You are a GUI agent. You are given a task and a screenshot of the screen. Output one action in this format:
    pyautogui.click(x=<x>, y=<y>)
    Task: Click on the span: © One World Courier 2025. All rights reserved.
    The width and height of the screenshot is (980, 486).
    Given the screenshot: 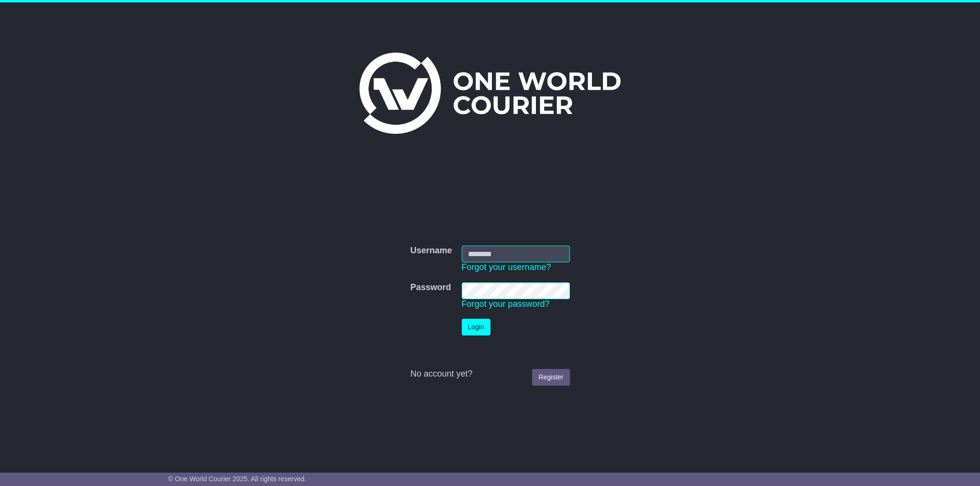 What is the action you would take?
    pyautogui.click(x=237, y=479)
    